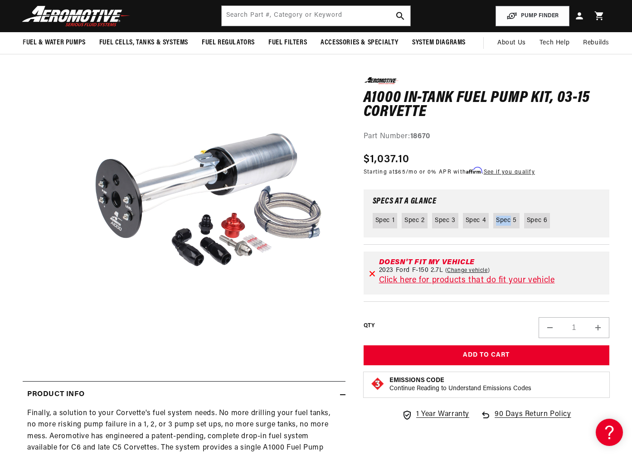 Image resolution: width=632 pixels, height=455 pixels. I want to click on summary: Product Info, so click(184, 395).